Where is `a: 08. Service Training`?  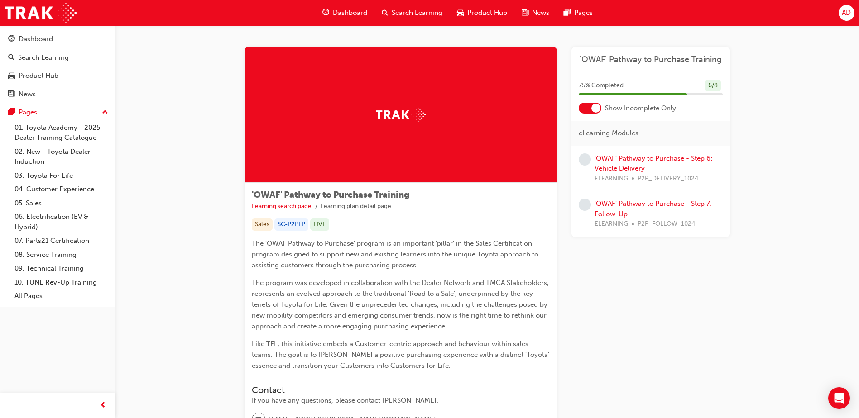 a: 08. Service Training is located at coordinates (61, 255).